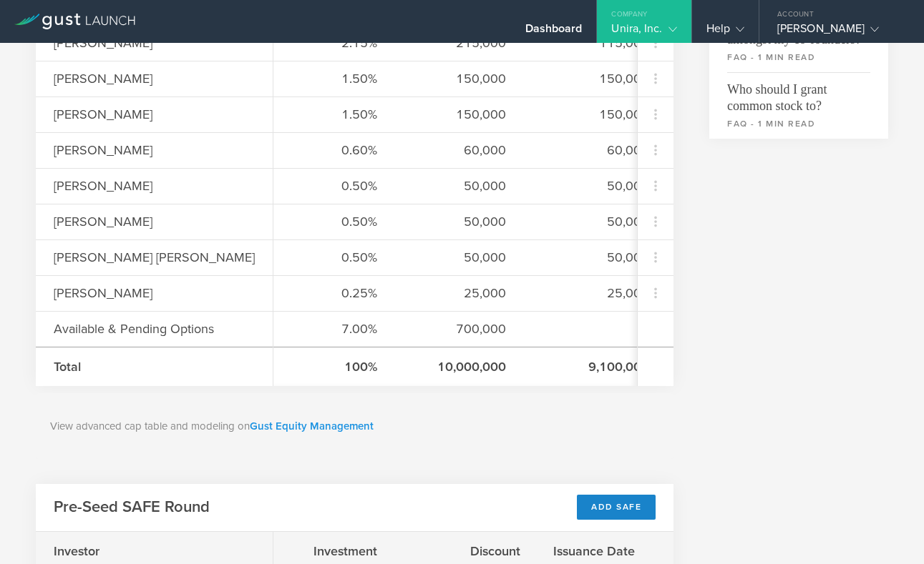 The image size is (924, 564). I want to click on div: Investment, so click(334, 552).